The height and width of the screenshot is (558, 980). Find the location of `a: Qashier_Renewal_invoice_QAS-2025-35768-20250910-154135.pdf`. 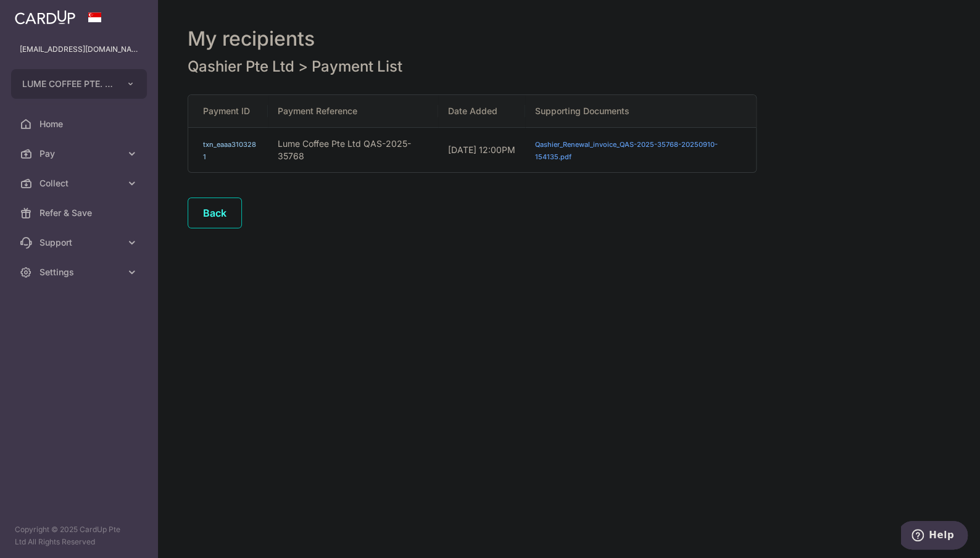

a: Qashier_Renewal_invoice_QAS-2025-35768-20250910-154135.pdf is located at coordinates (627, 151).